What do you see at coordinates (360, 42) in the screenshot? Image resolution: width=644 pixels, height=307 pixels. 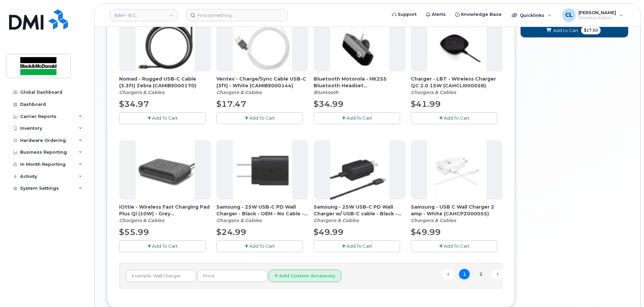 I see `img: accessory36212.JPG` at bounding box center [360, 42].